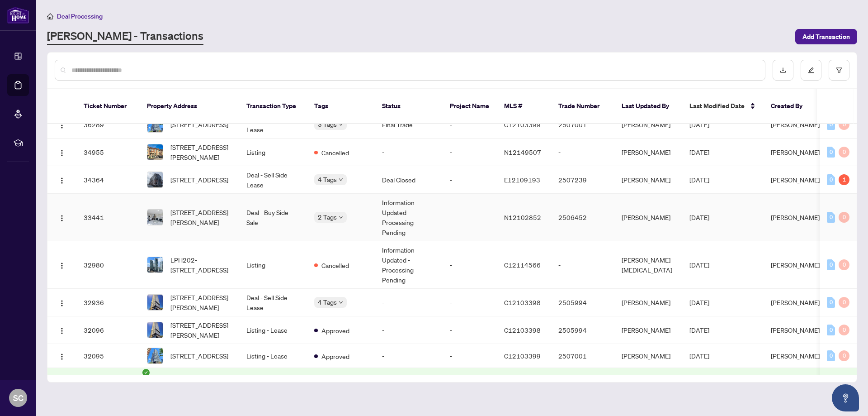 The height and width of the screenshot is (416, 868). Describe the element at coordinates (408, 180) in the screenshot. I see `td: Deal Closed` at that location.